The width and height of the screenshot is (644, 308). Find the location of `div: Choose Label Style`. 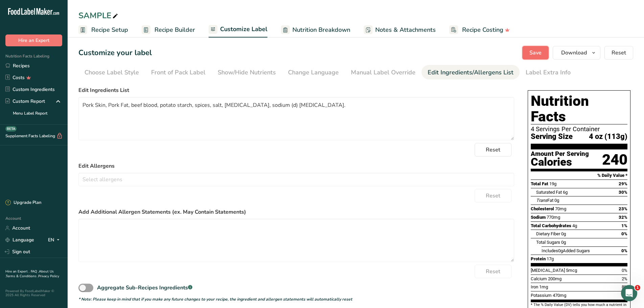

div: Choose Label Style is located at coordinates (112, 72).